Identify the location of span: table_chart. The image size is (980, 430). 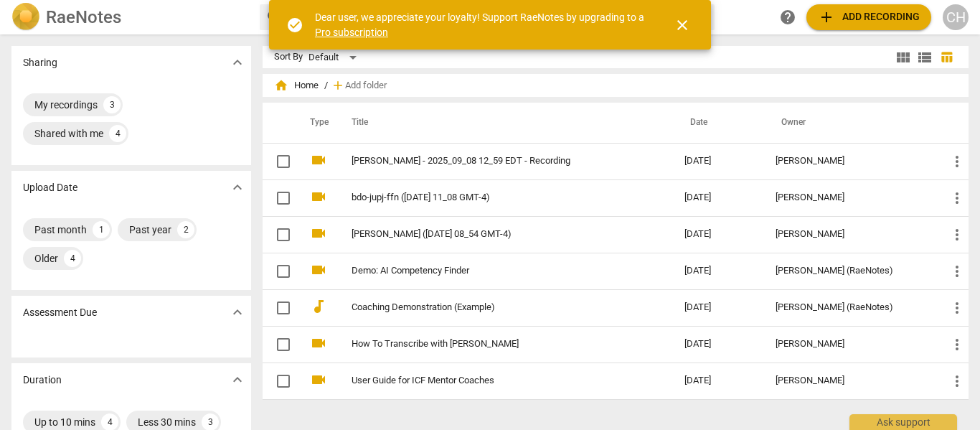
(946, 57).